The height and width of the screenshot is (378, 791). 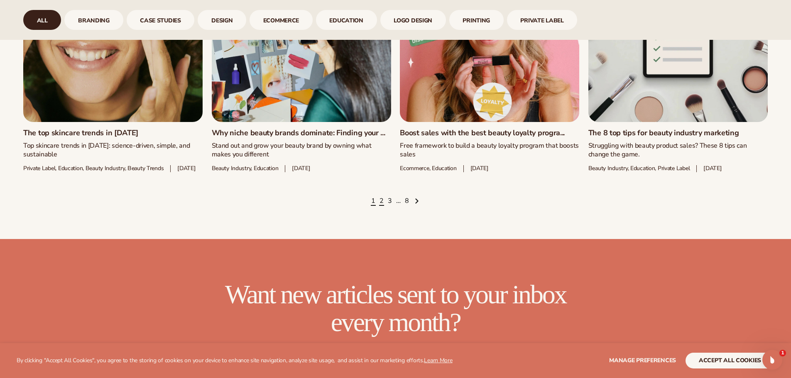 What do you see at coordinates (413, 20) in the screenshot?
I see `a: logo design` at bounding box center [413, 20].